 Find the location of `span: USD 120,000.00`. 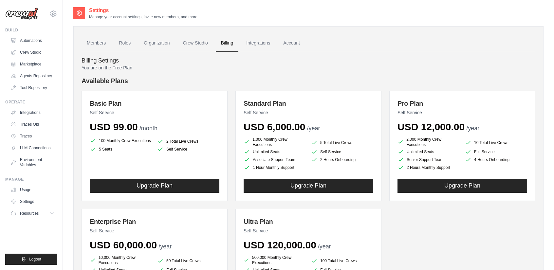

span: USD 120,000.00 is located at coordinates (280, 245).